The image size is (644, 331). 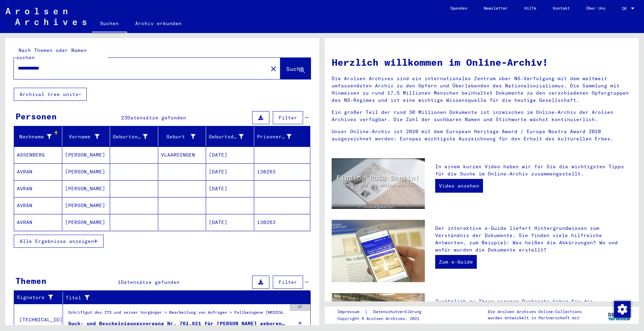 What do you see at coordinates (482, 90) in the screenshot?
I see `p: Die Arolsen Archives sind ein internationales Zentrum über NS-Verfolgung mit dem weltweit umfasse...` at bounding box center [482, 90].